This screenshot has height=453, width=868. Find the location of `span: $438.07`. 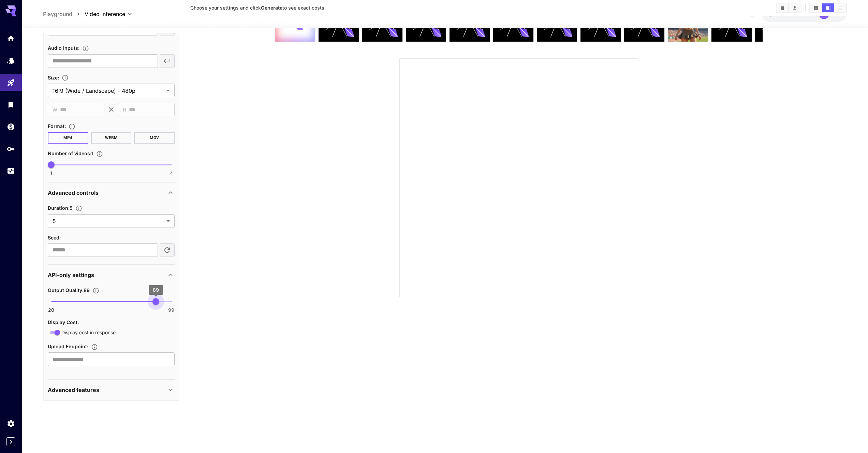

span: $438.07 is located at coordinates (779, 14).